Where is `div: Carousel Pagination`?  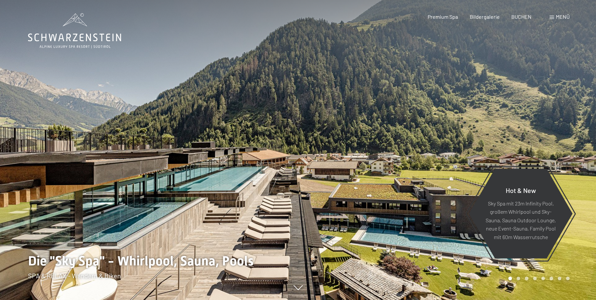 div: Carousel Pagination is located at coordinates (538, 278).